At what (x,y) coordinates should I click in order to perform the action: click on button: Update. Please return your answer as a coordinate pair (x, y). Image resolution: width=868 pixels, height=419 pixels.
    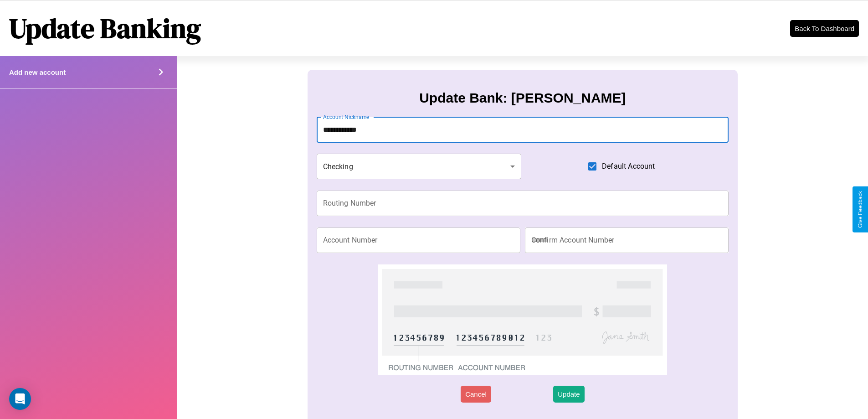
    Looking at the image, I should click on (569, 394).